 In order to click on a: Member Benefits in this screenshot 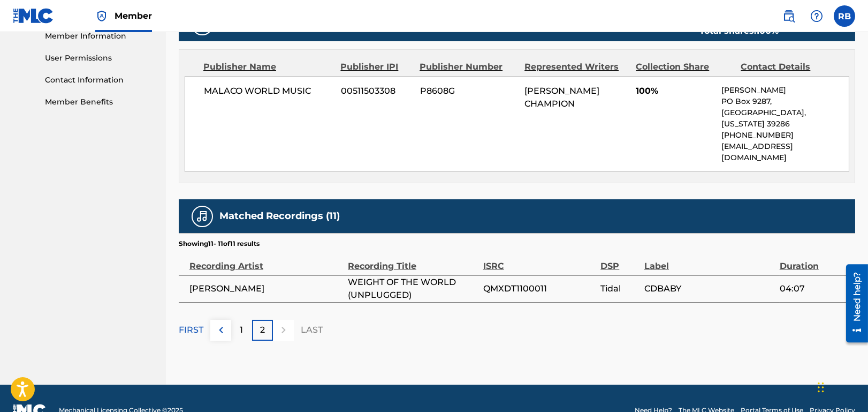, I will do `click(99, 102)`.